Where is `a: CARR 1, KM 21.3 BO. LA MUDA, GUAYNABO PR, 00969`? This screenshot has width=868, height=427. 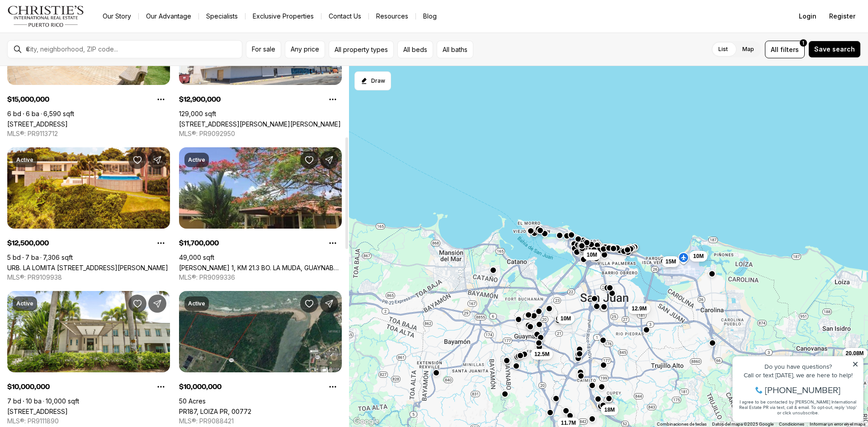 a: CARR 1, KM 21.3 BO. LA MUDA, GUAYNABO PR, 00969 is located at coordinates (260, 267).